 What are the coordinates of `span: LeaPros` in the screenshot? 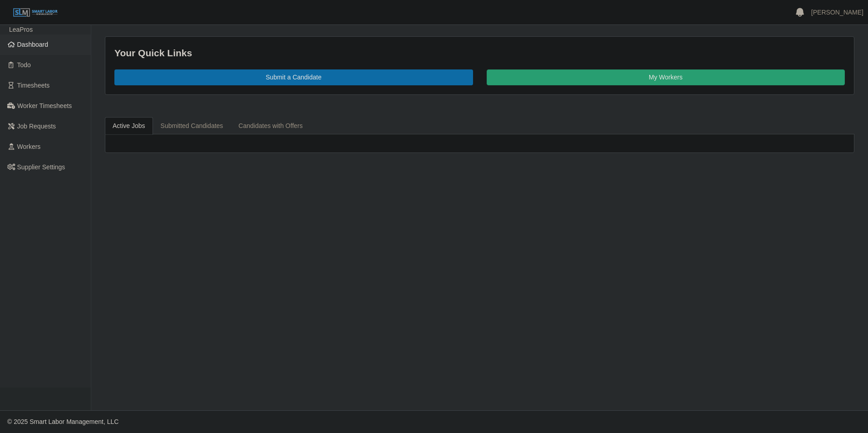 It's located at (21, 29).